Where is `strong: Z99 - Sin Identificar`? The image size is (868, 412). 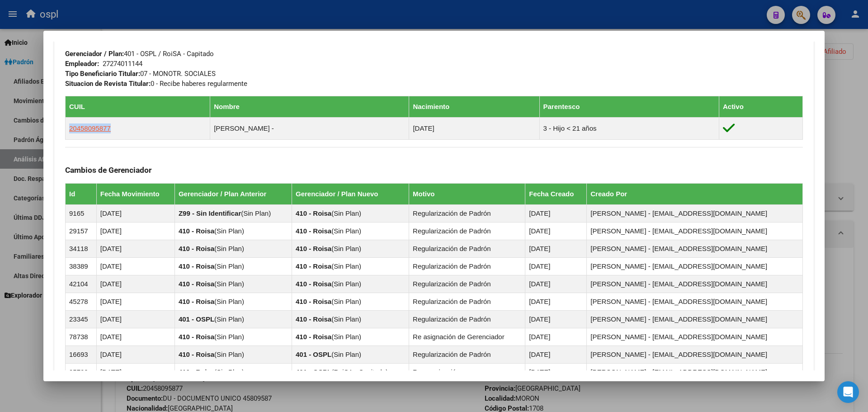
strong: Z99 - Sin Identificar is located at coordinates (209, 213).